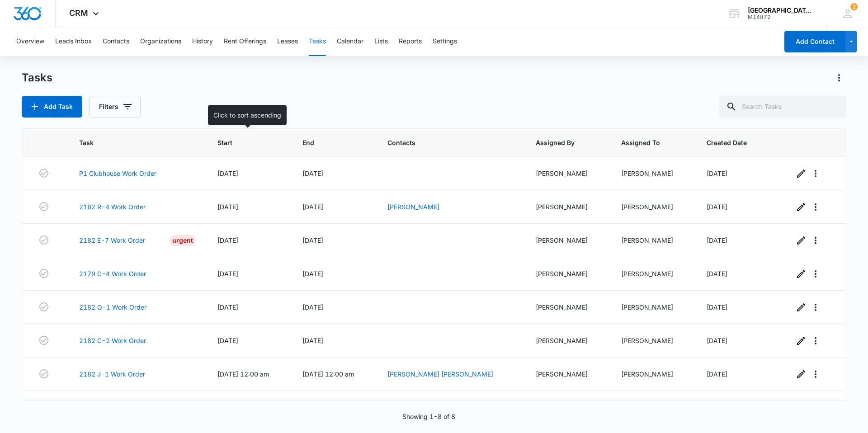  Describe the element at coordinates (243, 142) in the screenshot. I see `span: Start` at that location.